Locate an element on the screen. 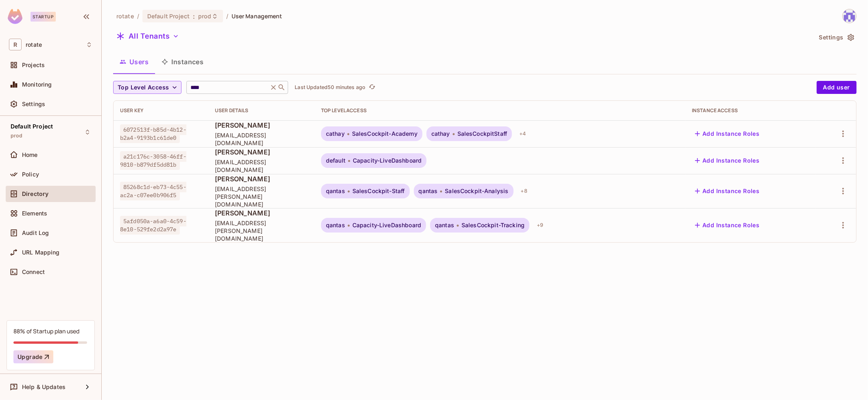  div: User Details is located at coordinates (262, 110).